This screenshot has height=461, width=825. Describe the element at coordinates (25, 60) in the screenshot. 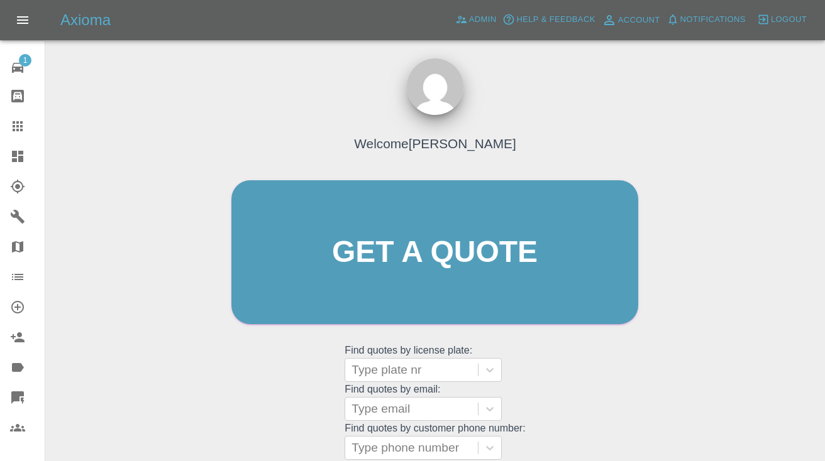

I see `span: 1` at that location.